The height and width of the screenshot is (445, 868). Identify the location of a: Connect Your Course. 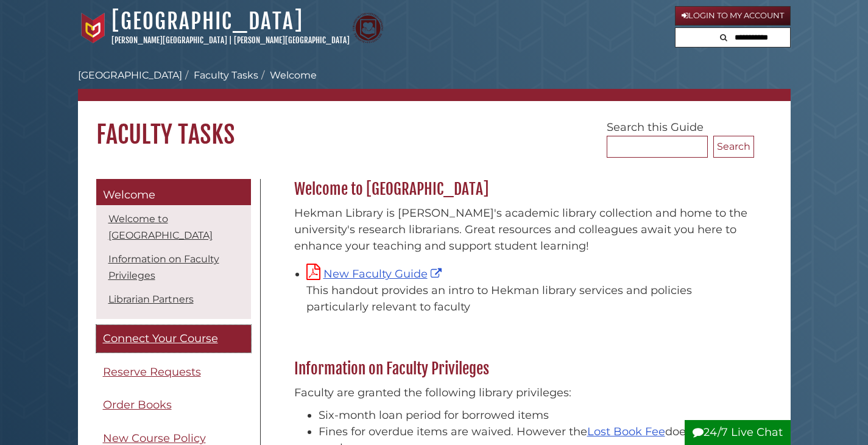
(174, 338).